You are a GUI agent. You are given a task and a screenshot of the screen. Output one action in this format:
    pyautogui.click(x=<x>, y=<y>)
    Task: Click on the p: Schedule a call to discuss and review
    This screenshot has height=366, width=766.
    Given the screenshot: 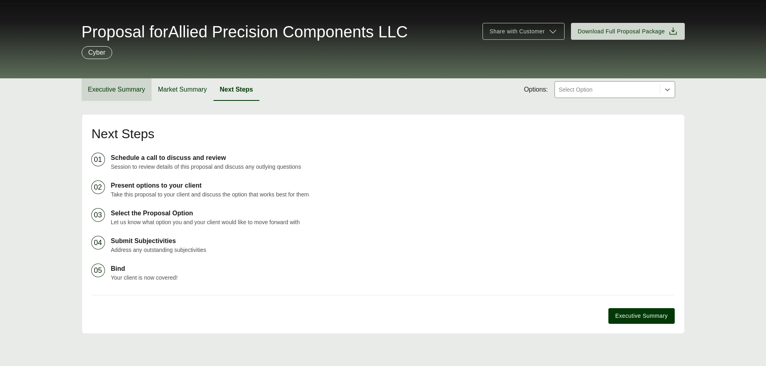 What is the action you would take?
    pyautogui.click(x=393, y=158)
    